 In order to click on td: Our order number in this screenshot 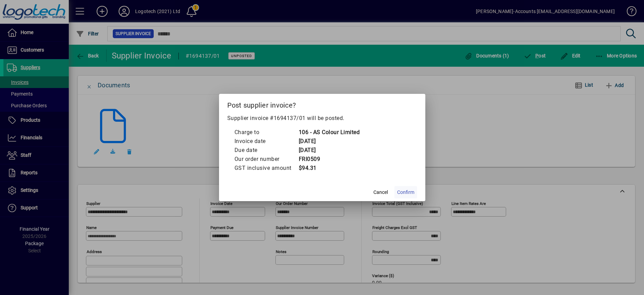, I will do `click(266, 159)`.